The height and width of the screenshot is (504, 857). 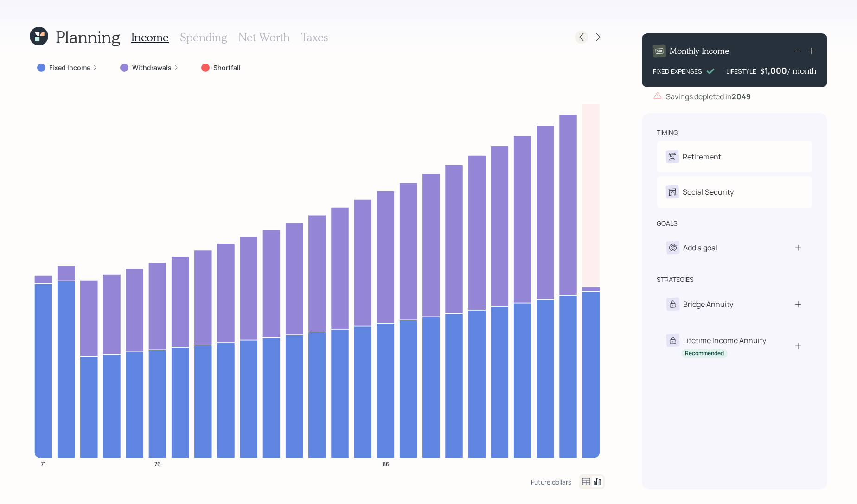 What do you see at coordinates (667, 133) in the screenshot?
I see `div: timing` at bounding box center [667, 133].